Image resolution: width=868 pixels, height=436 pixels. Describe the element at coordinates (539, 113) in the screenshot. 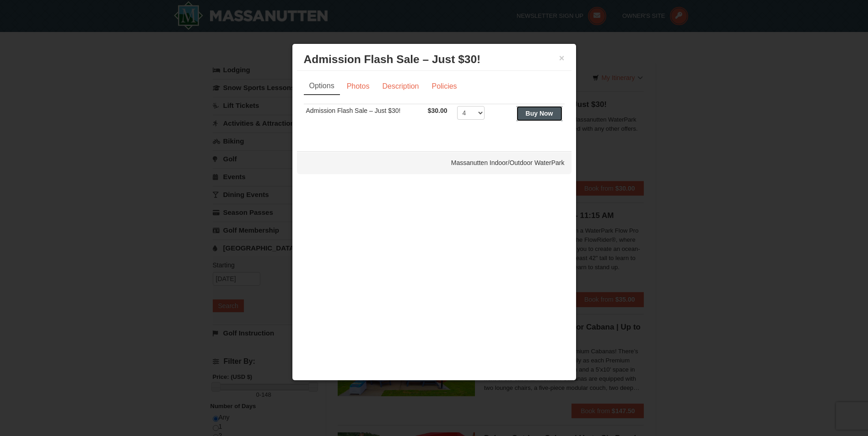

I see `strong: Buy Now` at that location.